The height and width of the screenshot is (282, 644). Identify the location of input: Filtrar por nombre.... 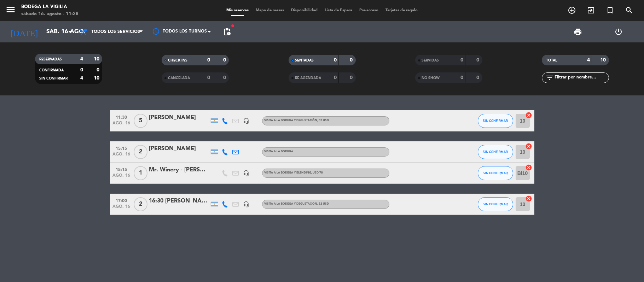
(581, 78).